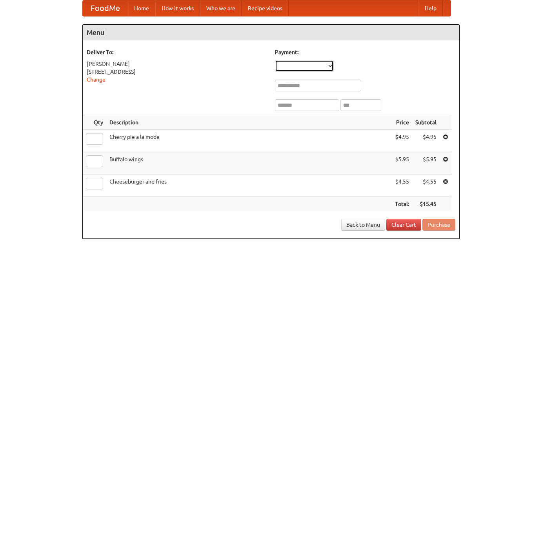  Describe the element at coordinates (265, 8) in the screenshot. I see `a: Recipe videos` at that location.